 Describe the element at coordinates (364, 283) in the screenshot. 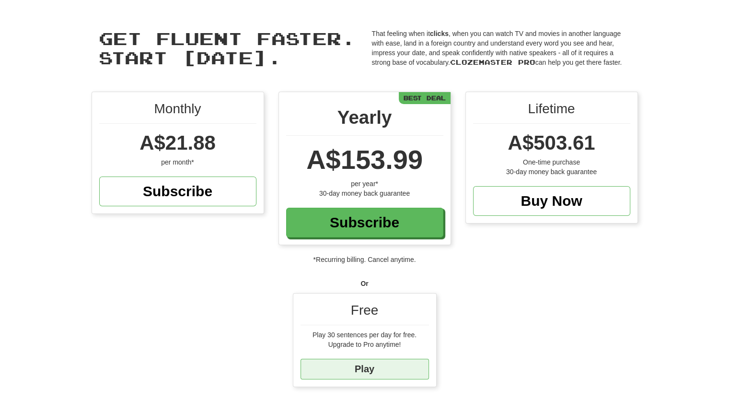

I see `strong: Or` at that location.